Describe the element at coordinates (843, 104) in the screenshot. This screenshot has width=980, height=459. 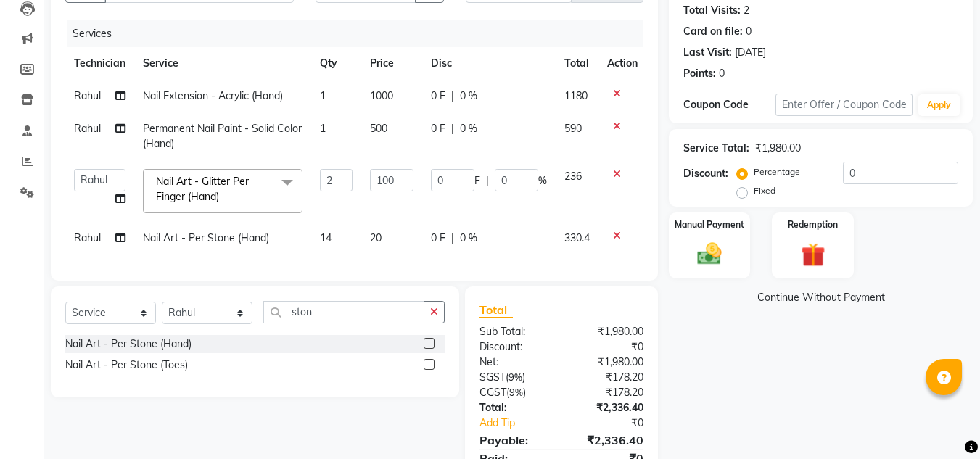
I see `input: Enter Offer / Coupon Code` at that location.